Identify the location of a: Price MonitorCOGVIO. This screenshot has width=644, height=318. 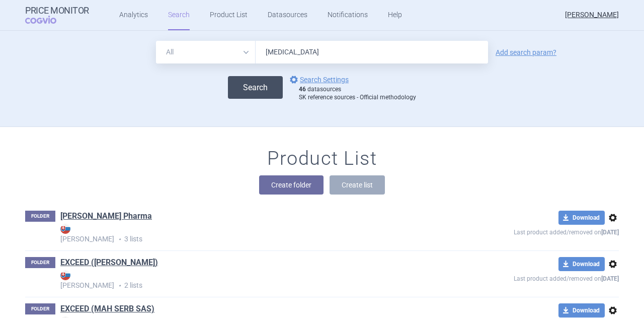
(57, 15).